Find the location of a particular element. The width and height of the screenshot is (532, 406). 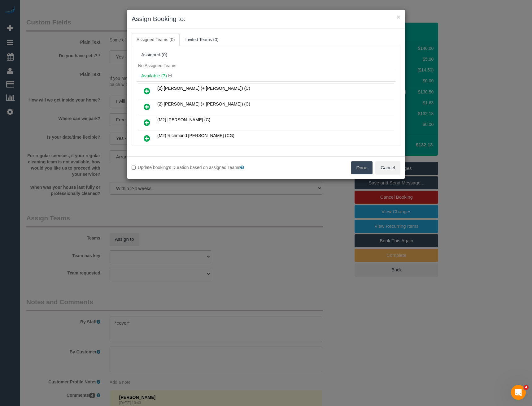

div: Assigned (0) is located at coordinates (266, 55).